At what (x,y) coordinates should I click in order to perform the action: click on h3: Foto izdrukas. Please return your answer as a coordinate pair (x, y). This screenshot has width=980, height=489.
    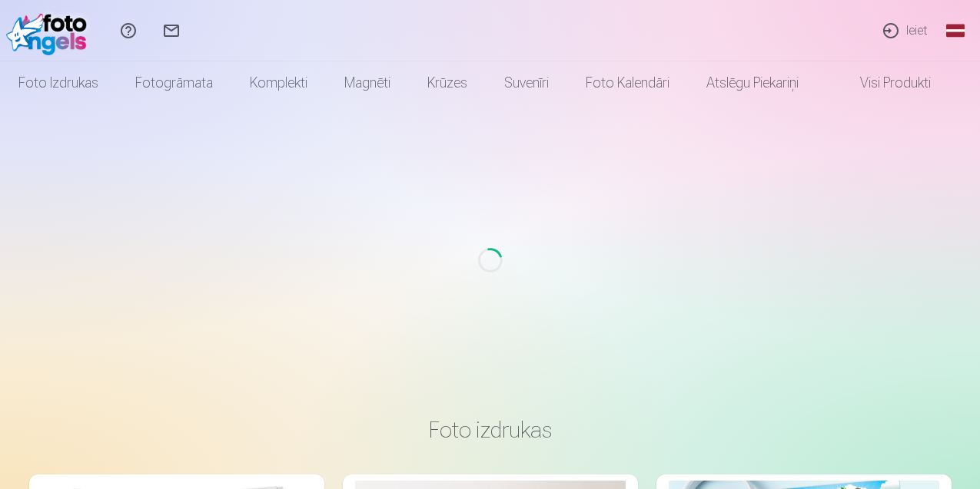
    Looking at the image, I should click on (490, 430).